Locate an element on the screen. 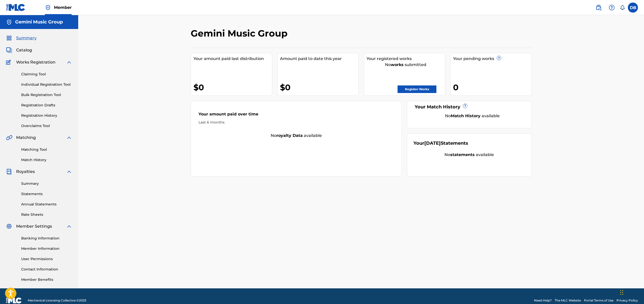 This screenshot has height=304, width=644. a: Summary is located at coordinates (46, 184).